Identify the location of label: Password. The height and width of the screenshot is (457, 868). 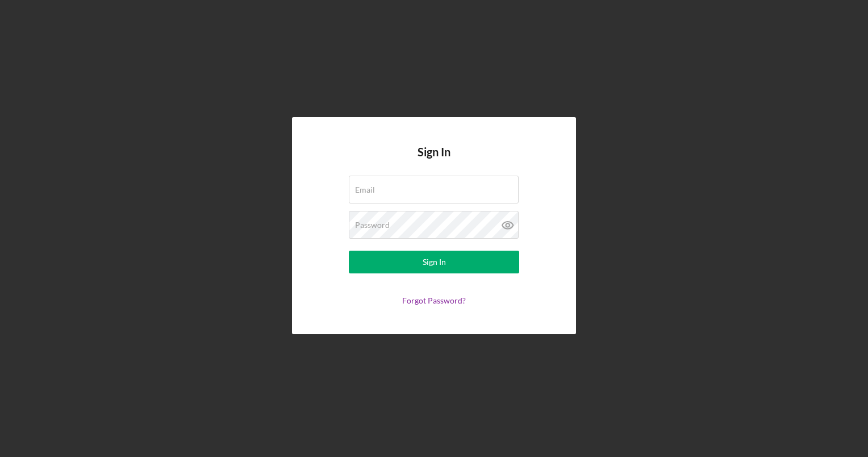
(372, 225).